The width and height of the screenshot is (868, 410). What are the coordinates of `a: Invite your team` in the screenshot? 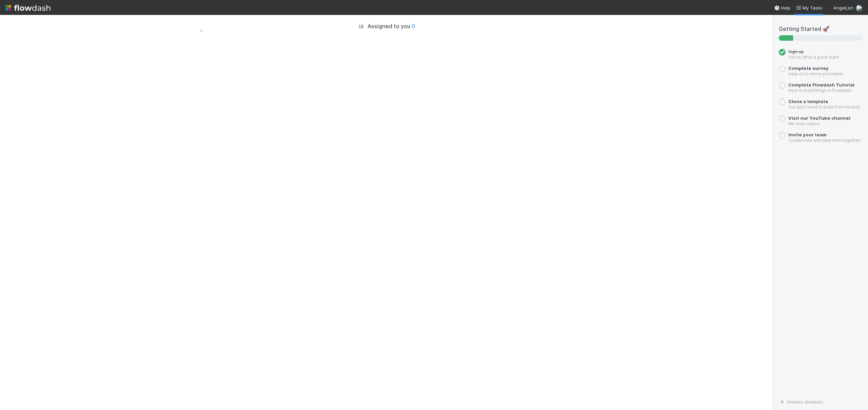 It's located at (807, 135).